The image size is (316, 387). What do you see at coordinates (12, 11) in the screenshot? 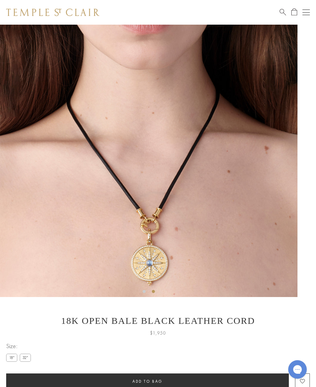
I see `button: Gorgias live chat` at bounding box center [12, 11].